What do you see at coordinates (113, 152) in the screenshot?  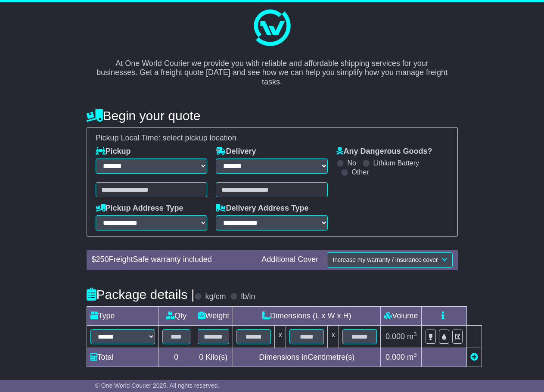 I see `label: Pickup` at bounding box center [113, 152].